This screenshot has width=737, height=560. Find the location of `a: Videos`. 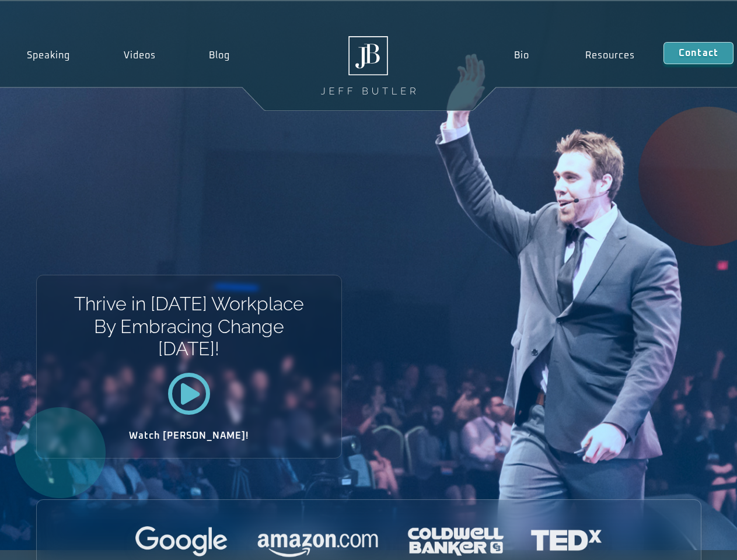

a: Videos is located at coordinates (140, 56).